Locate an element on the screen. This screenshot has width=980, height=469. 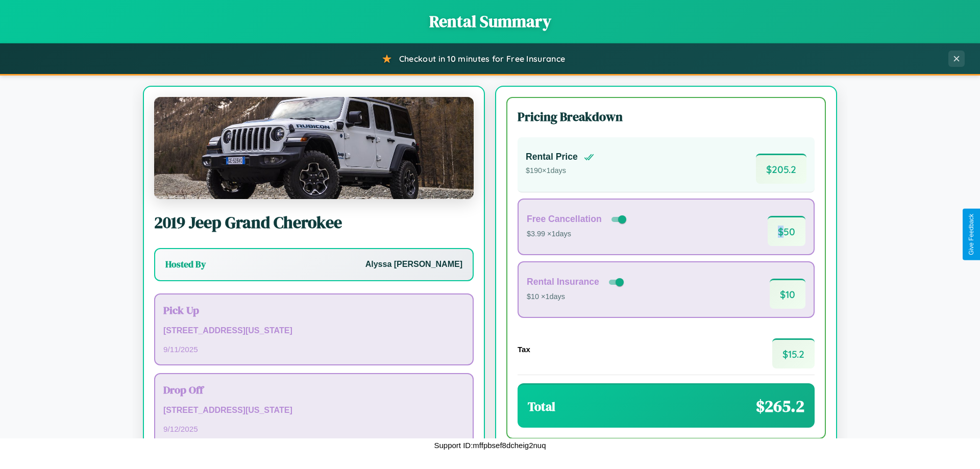
p: $3.99 × 1 days is located at coordinates (577, 234).